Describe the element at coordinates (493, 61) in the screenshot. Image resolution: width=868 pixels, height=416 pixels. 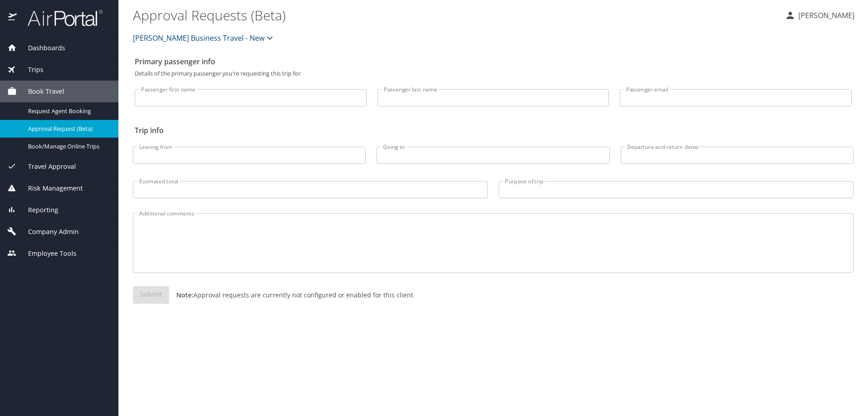
I see `h2: Primary passenger info` at that location.